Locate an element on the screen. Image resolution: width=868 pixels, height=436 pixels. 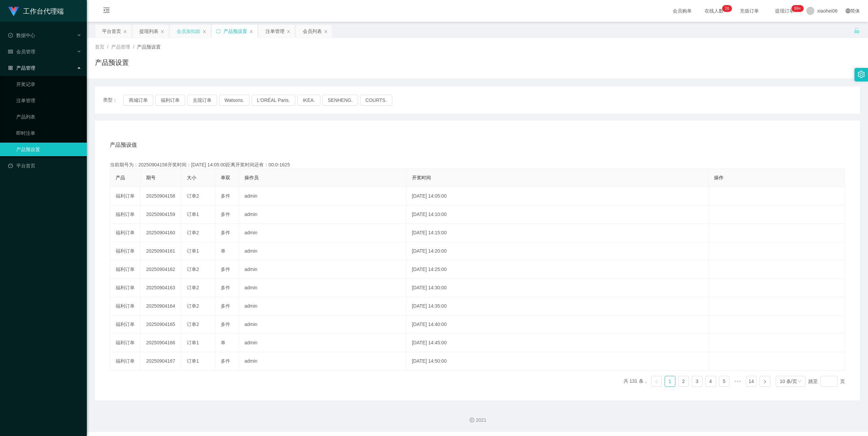
span: 操作员 is located at coordinates (251, 178).